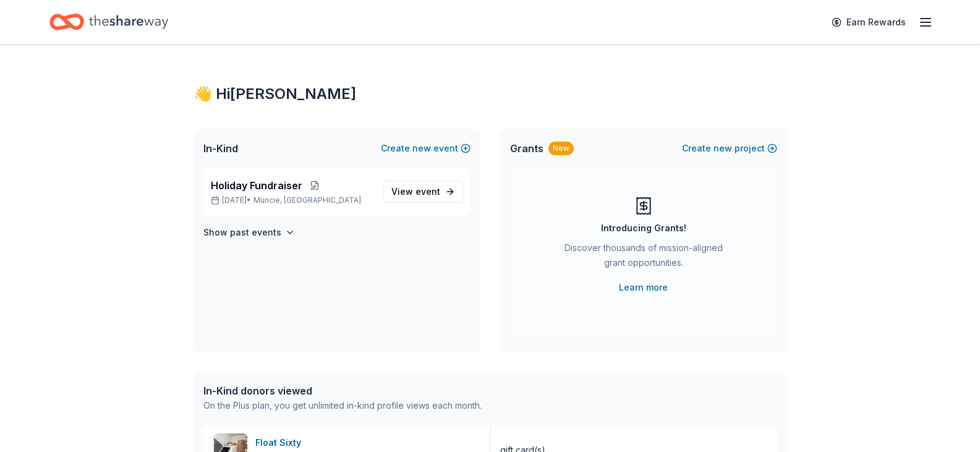 This screenshot has width=980, height=452. I want to click on a: Earn Rewards, so click(869, 22).